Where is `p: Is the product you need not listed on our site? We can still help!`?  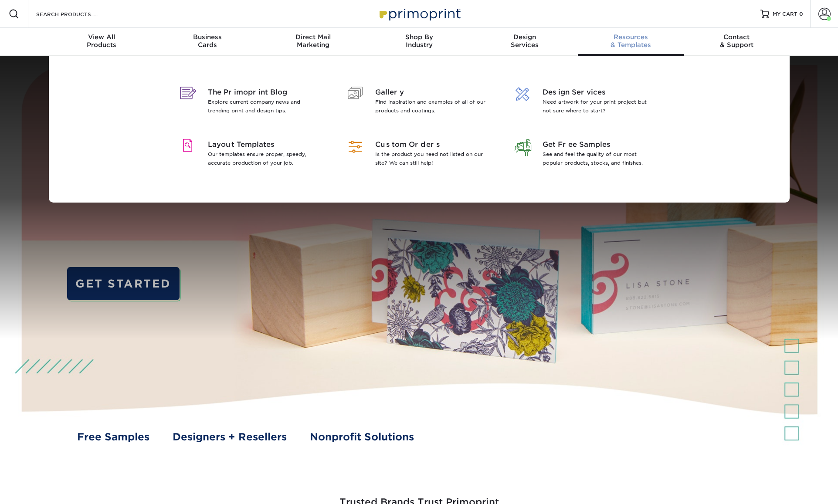 p: Is the product you need not listed on our site? We can still help! is located at coordinates (431, 159).